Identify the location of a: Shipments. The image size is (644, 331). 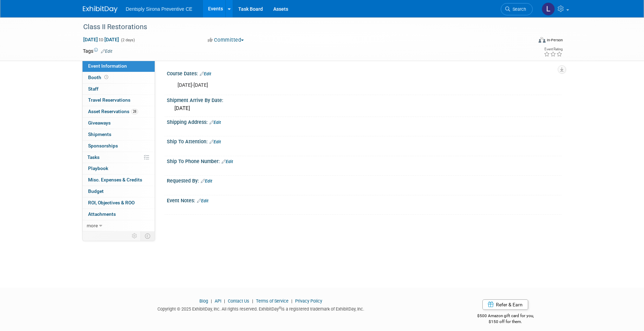
(119, 134).